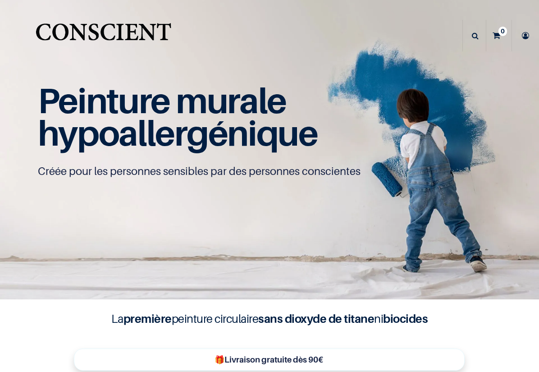 The image size is (539, 372). What do you see at coordinates (103, 36) in the screenshot?
I see `a: Logo of Conscient` at bounding box center [103, 36].